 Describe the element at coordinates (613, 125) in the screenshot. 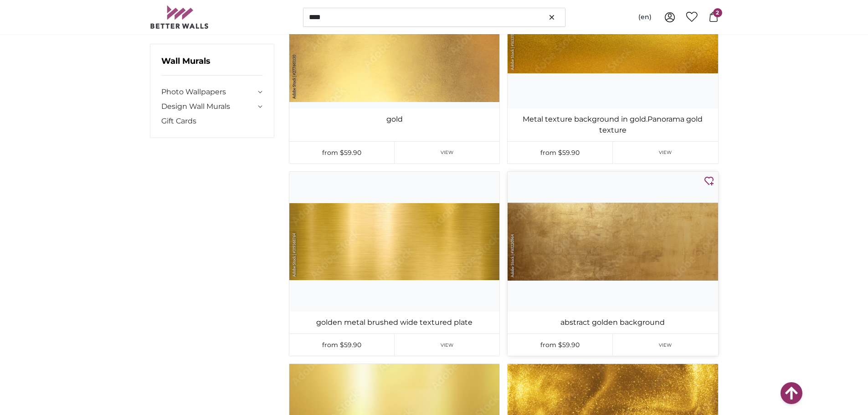

I see `a: Metal texture background in gold.Panorama gold texture` at that location.